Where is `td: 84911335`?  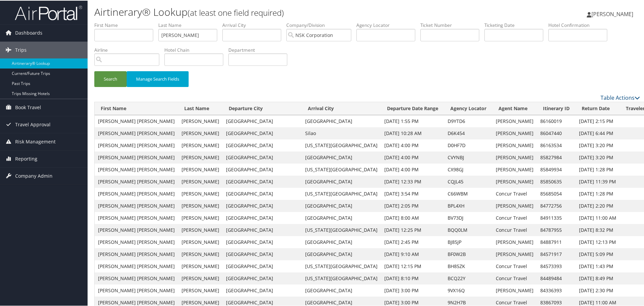
td: 84911335 is located at coordinates (557, 218).